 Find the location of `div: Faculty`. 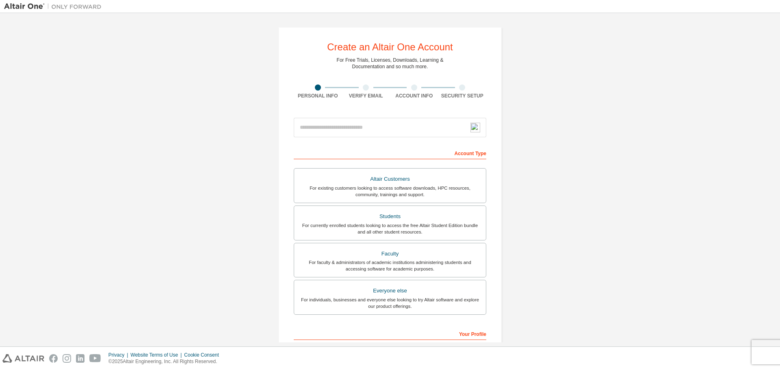

div: Faculty is located at coordinates (390, 254).